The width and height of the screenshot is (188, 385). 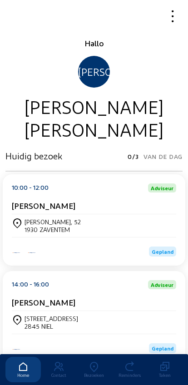 What do you see at coordinates (30, 188) in the screenshot?
I see `div: 10:00 - 12:00` at bounding box center [30, 188].